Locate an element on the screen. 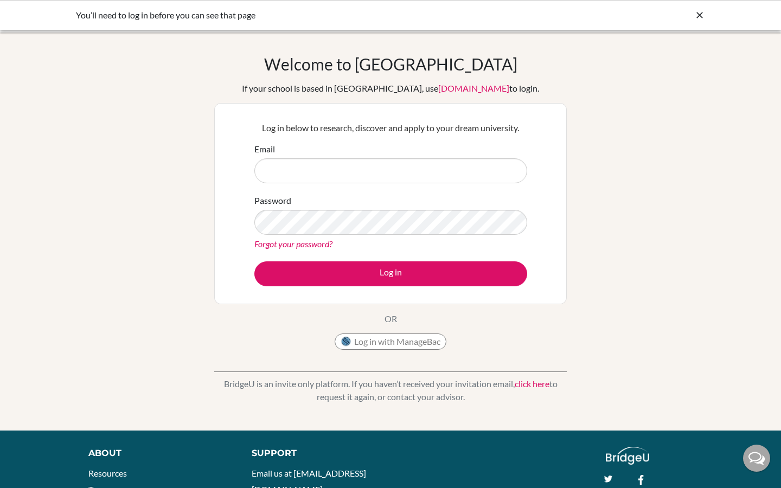 The image size is (781, 488). button: Log in is located at coordinates (390, 274).